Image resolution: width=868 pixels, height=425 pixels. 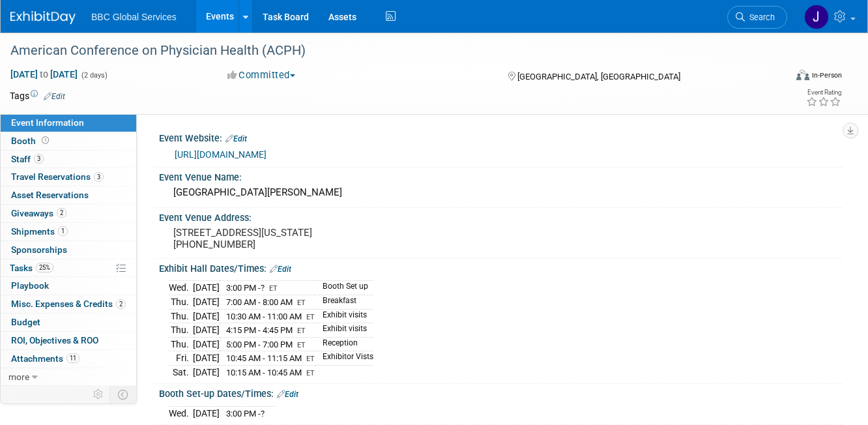 What do you see at coordinates (39, 250) in the screenshot?
I see `span: Sponsorships` at bounding box center [39, 250].